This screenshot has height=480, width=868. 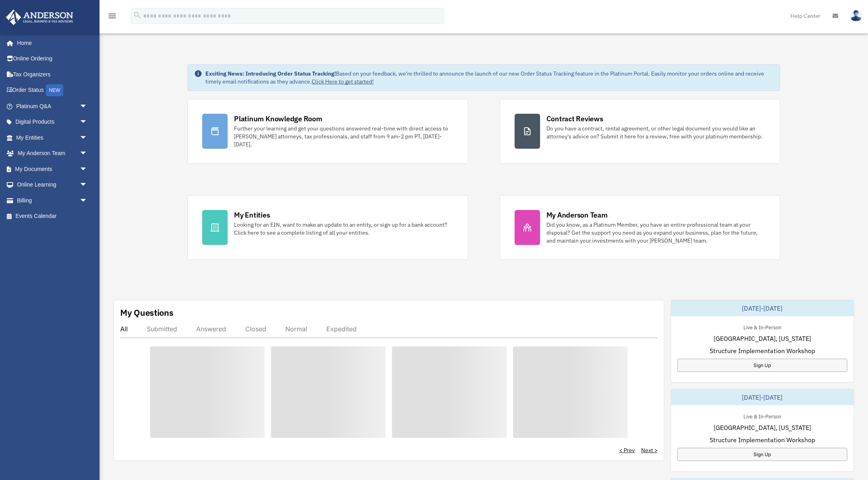 What do you see at coordinates (51, 43) in the screenshot?
I see `a: Home` at bounding box center [51, 43].